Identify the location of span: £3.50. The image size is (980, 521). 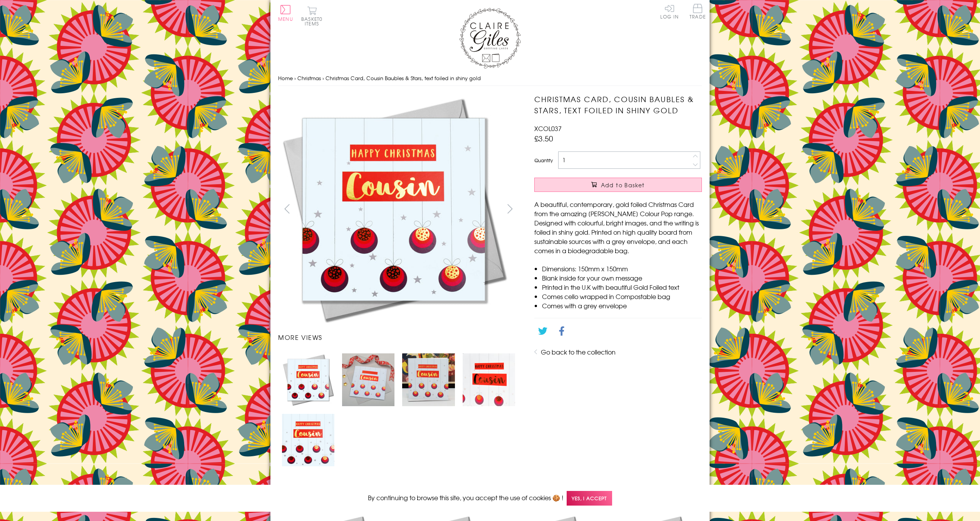
(544, 138).